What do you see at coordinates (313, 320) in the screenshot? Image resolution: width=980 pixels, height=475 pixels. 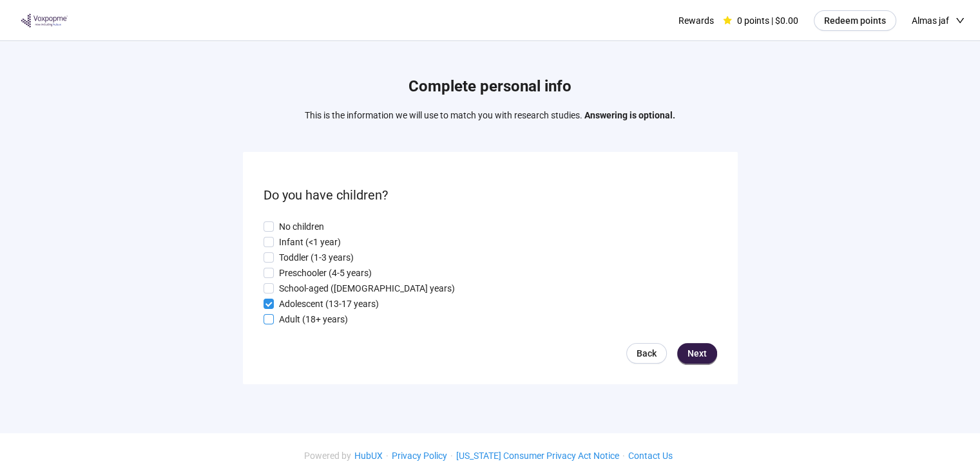 I see `p: Adult (18+ years)` at bounding box center [313, 320].